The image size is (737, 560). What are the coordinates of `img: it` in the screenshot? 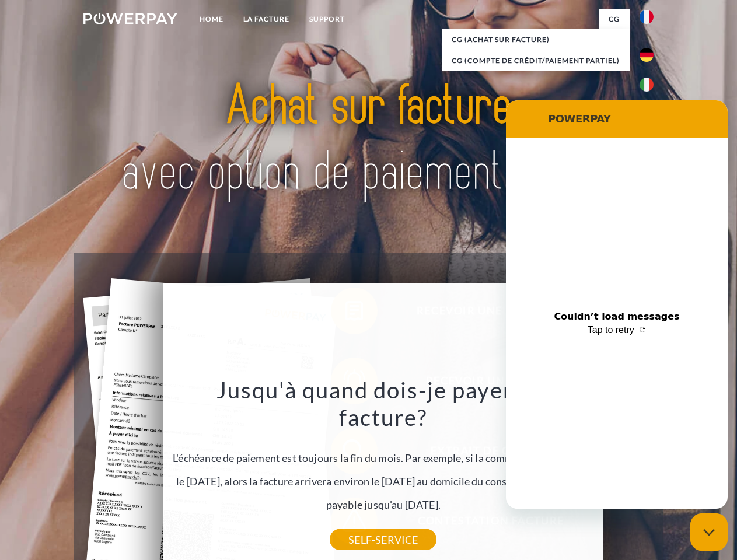 It's located at (647, 85).